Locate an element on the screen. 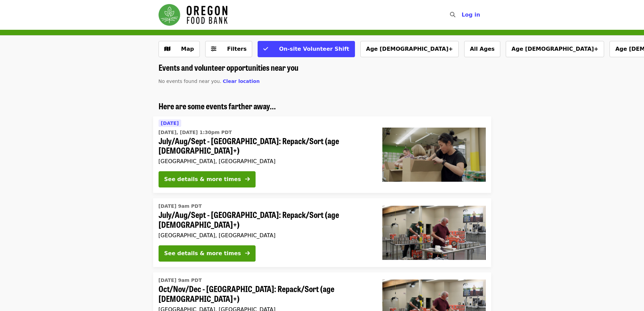 The width and height of the screenshot is (644, 311). i: map icon is located at coordinates (167, 49).